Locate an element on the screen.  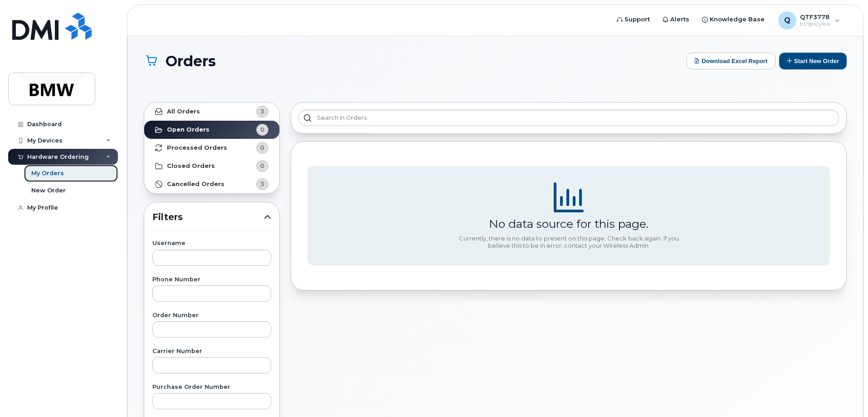
span: Filters is located at coordinates (208, 217).